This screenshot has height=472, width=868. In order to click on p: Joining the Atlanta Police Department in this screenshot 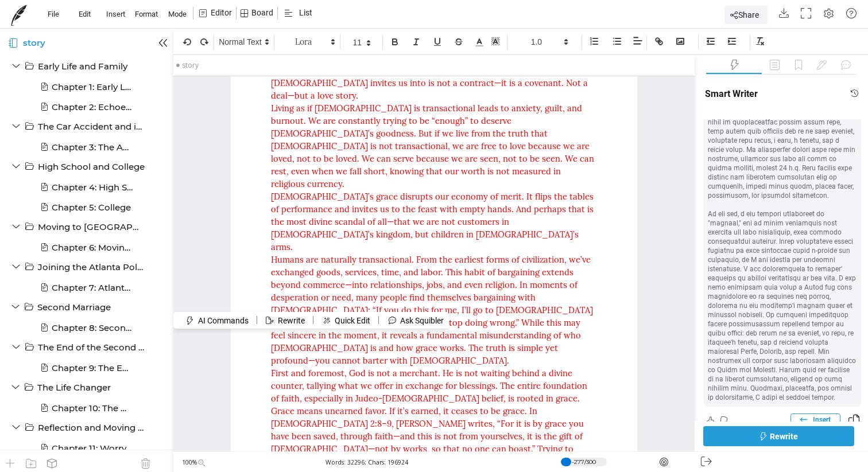, I will do `click(91, 267)`.